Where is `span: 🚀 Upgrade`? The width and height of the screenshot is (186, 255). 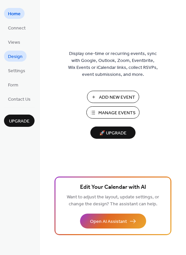
span: 🚀 Upgrade is located at coordinates (113, 133).